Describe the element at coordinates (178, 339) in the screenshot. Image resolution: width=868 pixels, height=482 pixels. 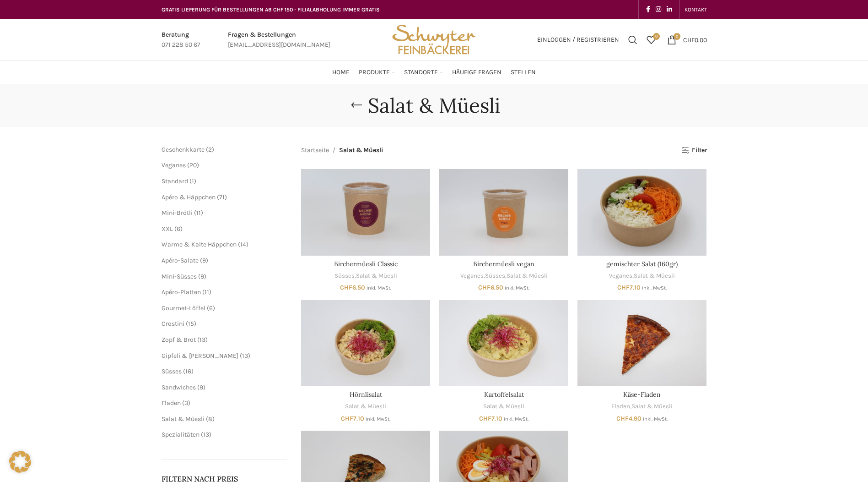
I see `span: Zopf & Brot` at that location.